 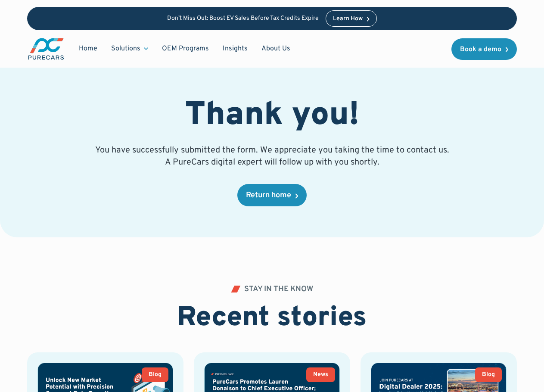 I want to click on a: Return home, so click(x=272, y=195).